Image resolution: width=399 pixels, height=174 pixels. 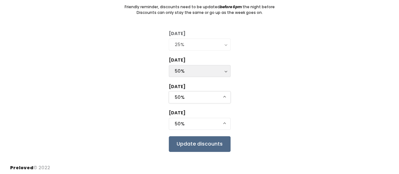 I want to click on small: Discounts can only stay the same or go up as the week goes on., so click(x=199, y=13).